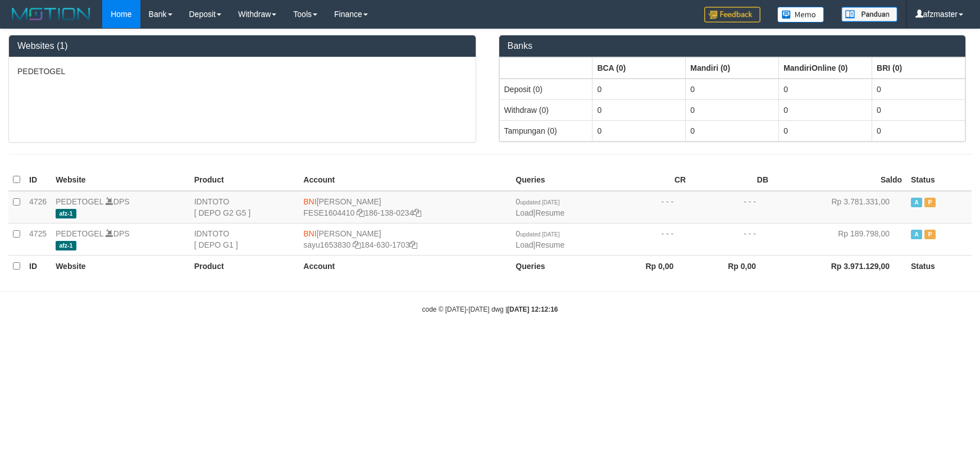 This screenshot has height=465, width=980. I want to click on h3: Banks, so click(733, 46).